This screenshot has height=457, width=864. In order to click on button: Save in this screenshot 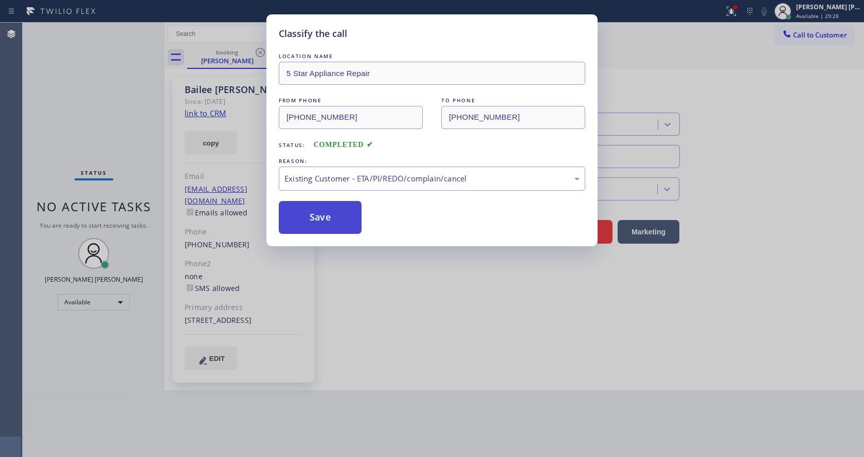, I will do `click(320, 218)`.